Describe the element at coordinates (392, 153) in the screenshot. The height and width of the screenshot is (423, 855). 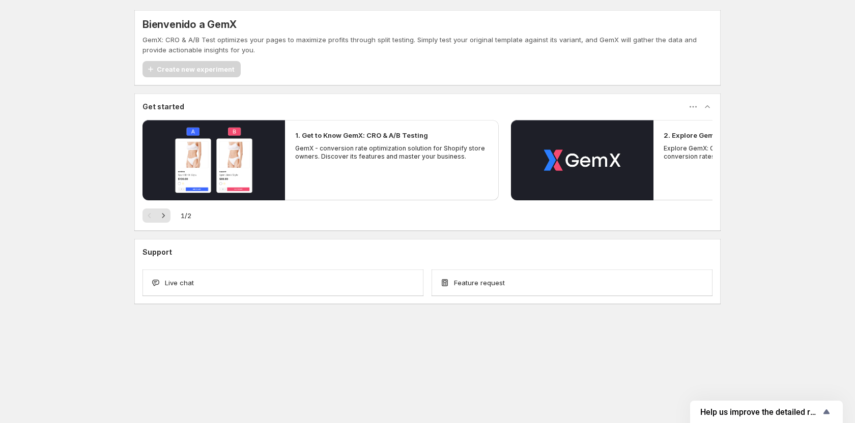
I see `p: GemX - conversion rate optimization solution for Shopify store owners. Discover its features and ...` at that location.